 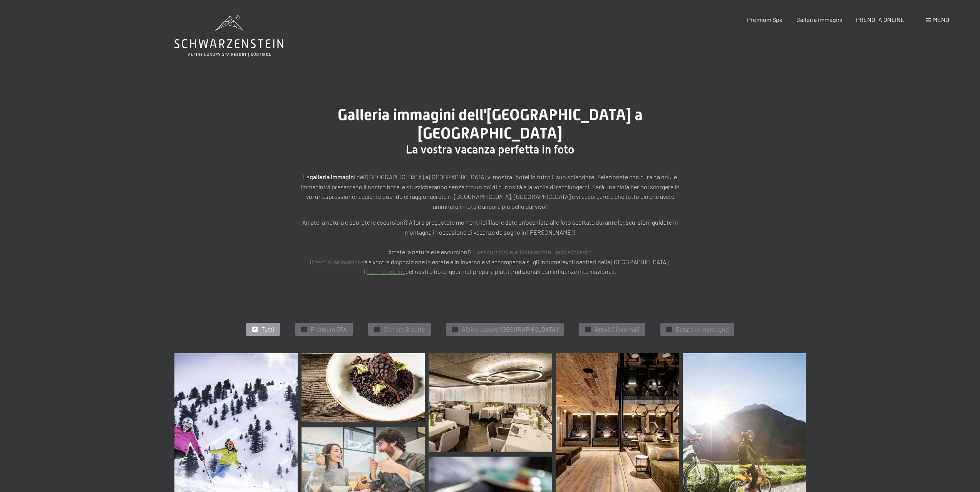 What do you see at coordinates (268, 329) in the screenshot?
I see `span: Tutti` at bounding box center [268, 329].